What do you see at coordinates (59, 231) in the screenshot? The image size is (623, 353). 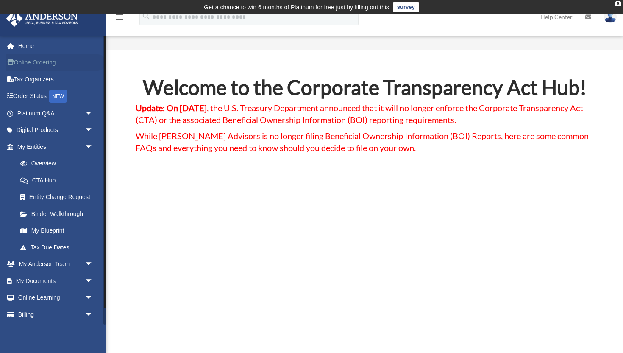 I see `a: My Blueprint` at bounding box center [59, 231].